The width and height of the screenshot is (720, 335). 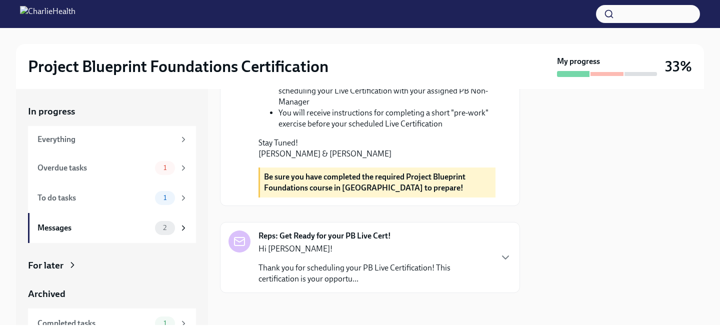 What do you see at coordinates (387, 119) in the screenshot?
I see `li: You will receive instructions for completing a short "pre-work" exercise before your scheduled Li...` at bounding box center [387, 119].